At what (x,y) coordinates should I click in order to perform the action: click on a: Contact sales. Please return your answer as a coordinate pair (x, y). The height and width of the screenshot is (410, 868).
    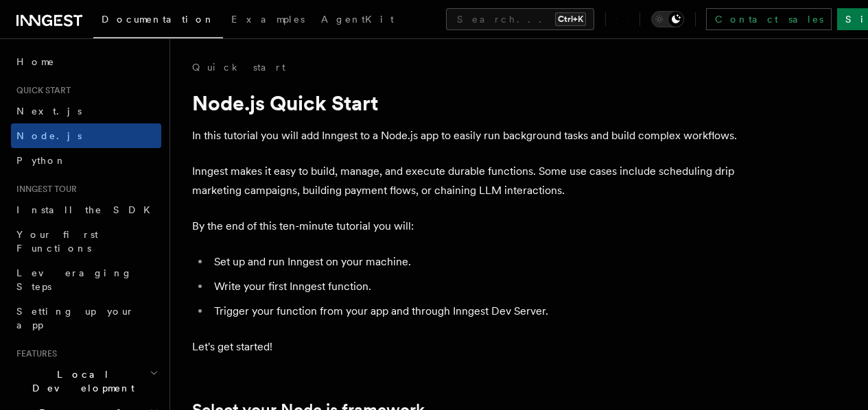
    Looking at the image, I should click on (769, 20).